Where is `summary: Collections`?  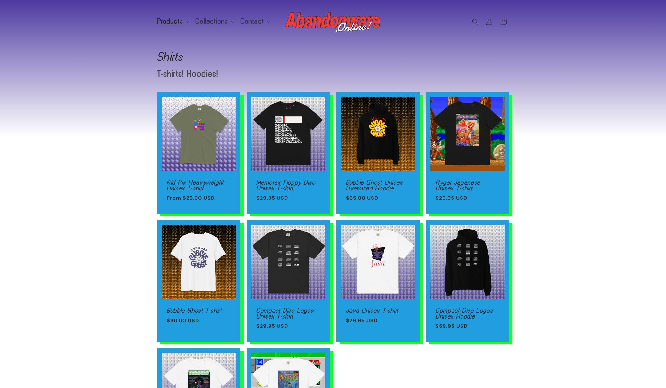 summary: Collections is located at coordinates (214, 21).